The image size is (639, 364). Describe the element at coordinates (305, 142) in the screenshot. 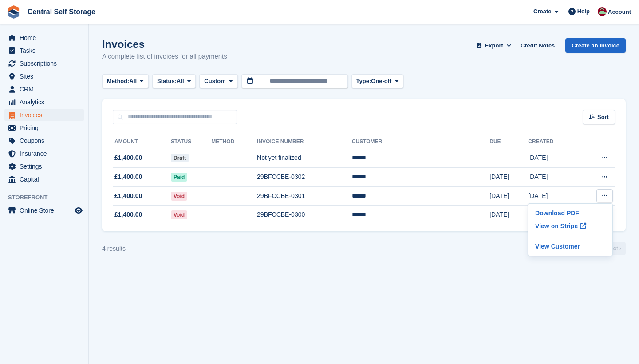

I see `th: Invoice Number` at that location.